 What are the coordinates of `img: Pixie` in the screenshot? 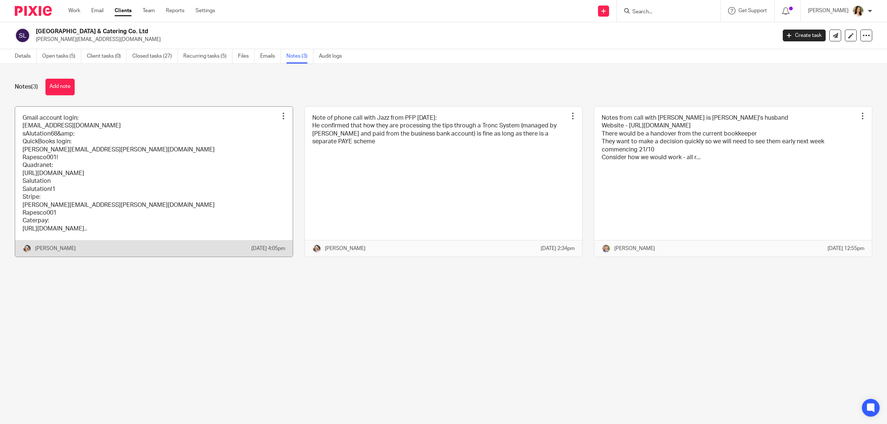 It's located at (33, 11).